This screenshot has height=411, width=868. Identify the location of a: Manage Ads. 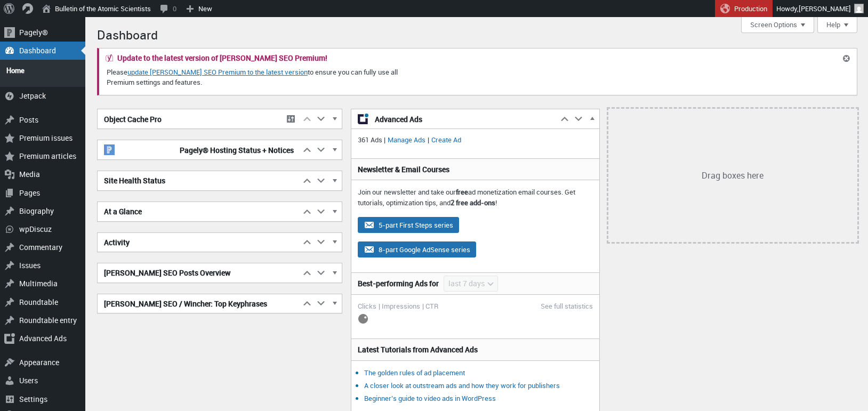
(406, 140).